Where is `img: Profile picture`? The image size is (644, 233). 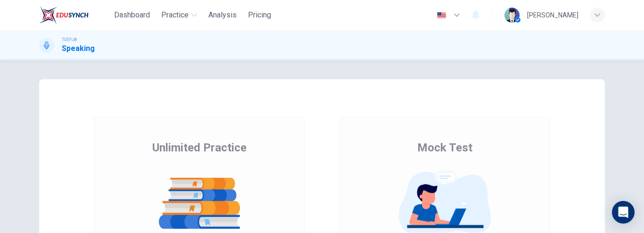 img: Profile picture is located at coordinates (512, 15).